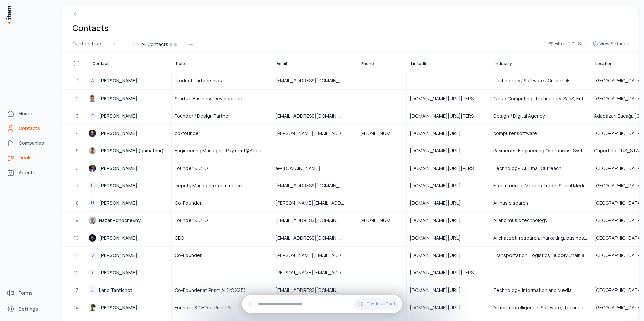 The image size is (644, 321). What do you see at coordinates (130, 290) in the screenshot?
I see `a: LLand Tantichot` at bounding box center [130, 290].